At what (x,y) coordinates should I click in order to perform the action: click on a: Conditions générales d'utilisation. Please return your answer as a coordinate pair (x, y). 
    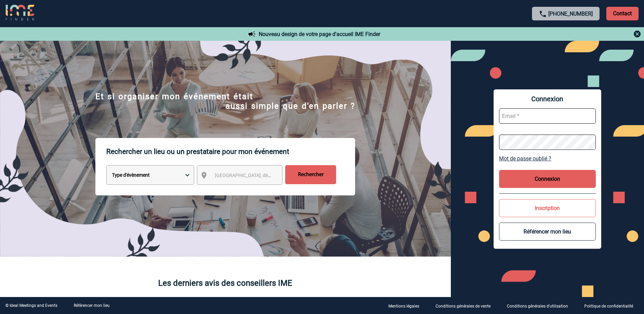
    Looking at the image, I should click on (540, 305).